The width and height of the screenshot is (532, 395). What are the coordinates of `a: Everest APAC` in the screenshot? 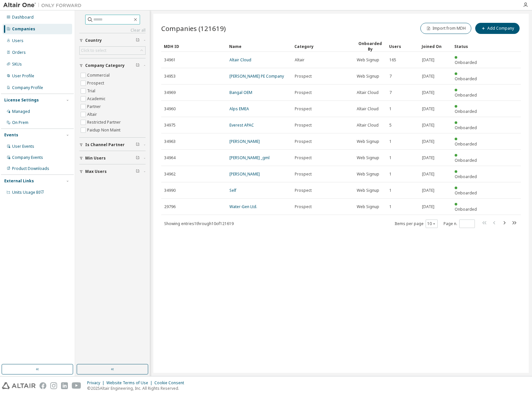 It's located at (241, 125).